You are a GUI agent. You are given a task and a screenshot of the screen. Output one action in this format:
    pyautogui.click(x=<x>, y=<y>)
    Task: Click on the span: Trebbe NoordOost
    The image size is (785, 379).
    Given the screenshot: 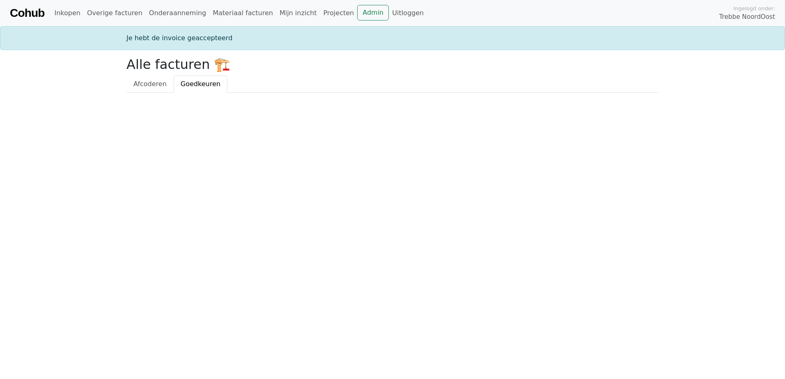 What is the action you would take?
    pyautogui.click(x=747, y=17)
    